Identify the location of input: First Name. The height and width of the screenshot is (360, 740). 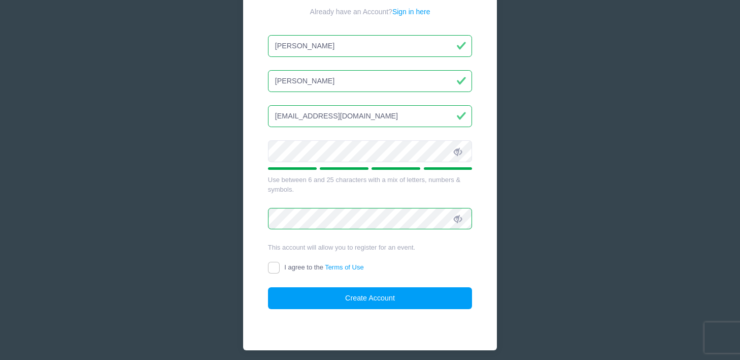
(370, 46).